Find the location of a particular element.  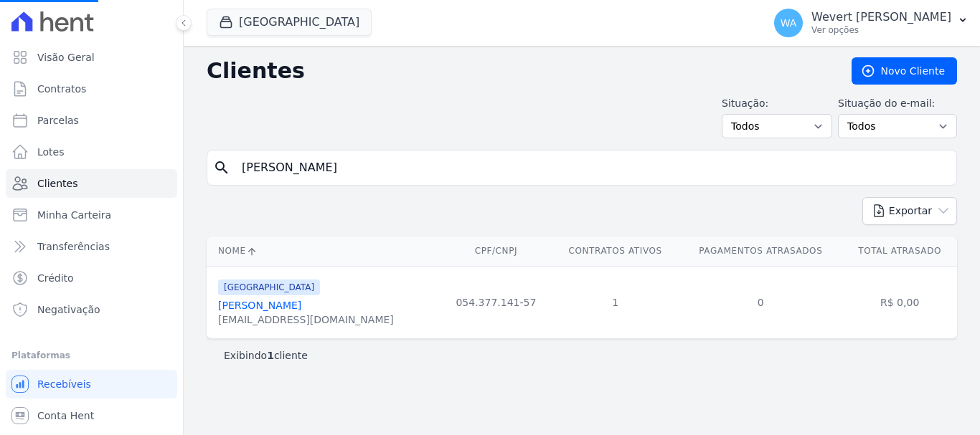

a: Parcelas is located at coordinates (91, 120).